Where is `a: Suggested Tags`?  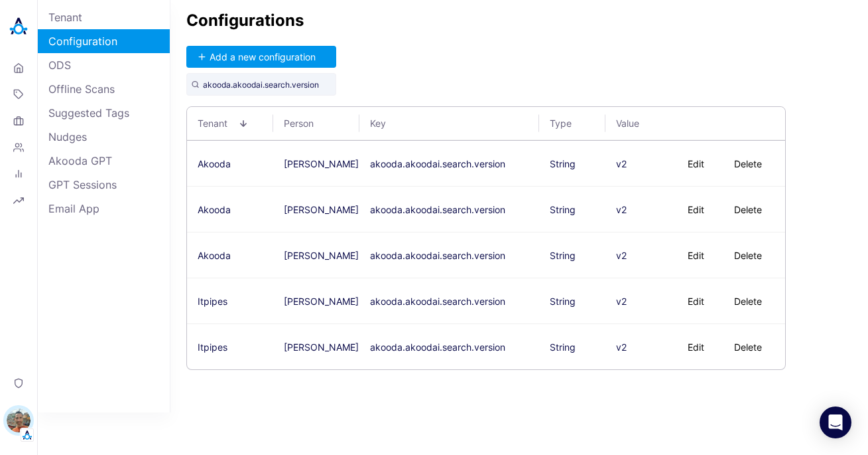
a: Suggested Tags is located at coordinates (103, 113).